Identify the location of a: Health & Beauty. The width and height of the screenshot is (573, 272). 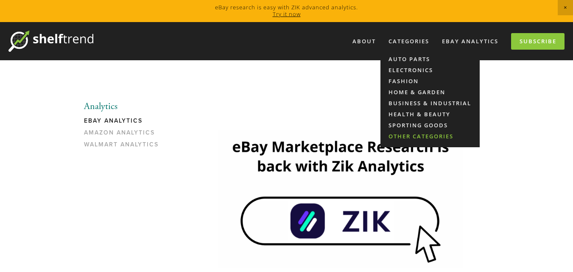
(430, 114).